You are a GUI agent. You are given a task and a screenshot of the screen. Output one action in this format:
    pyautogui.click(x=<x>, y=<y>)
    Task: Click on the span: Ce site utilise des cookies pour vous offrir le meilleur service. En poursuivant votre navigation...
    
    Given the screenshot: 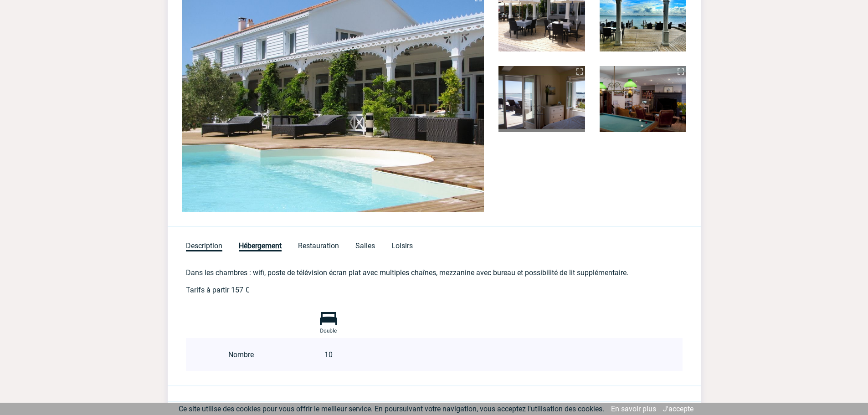 What is the action you would take?
    pyautogui.click(x=392, y=409)
    